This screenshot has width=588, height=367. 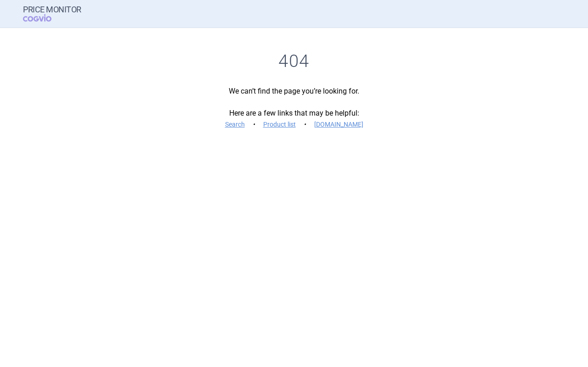 What do you see at coordinates (43, 18) in the screenshot?
I see `span: COGVIO` at bounding box center [43, 18].